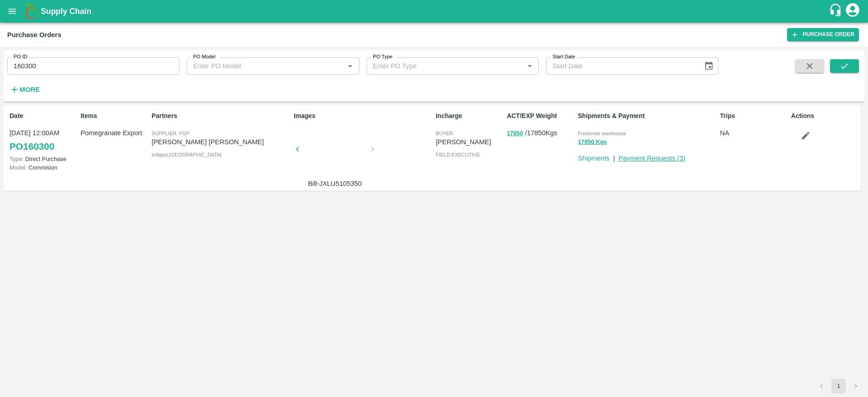 The width and height of the screenshot is (868, 397). I want to click on div: customer-support, so click(836, 12).